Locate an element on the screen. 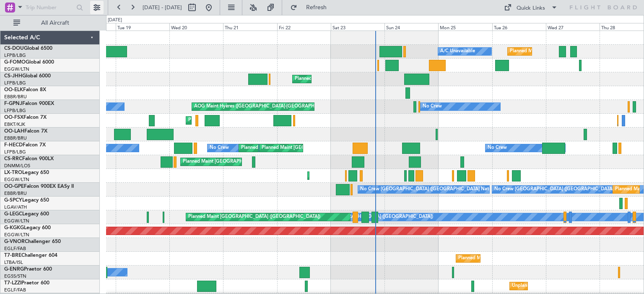 The width and height of the screenshot is (644, 294). span: CS-RRC is located at coordinates (13, 159).